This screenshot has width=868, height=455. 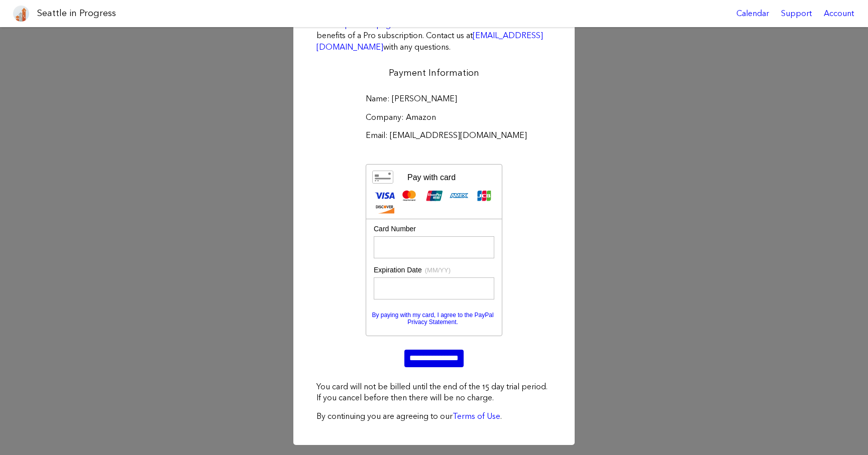 What do you see at coordinates (437, 270) in the screenshot?
I see `span: (MM/YY)` at bounding box center [437, 270].